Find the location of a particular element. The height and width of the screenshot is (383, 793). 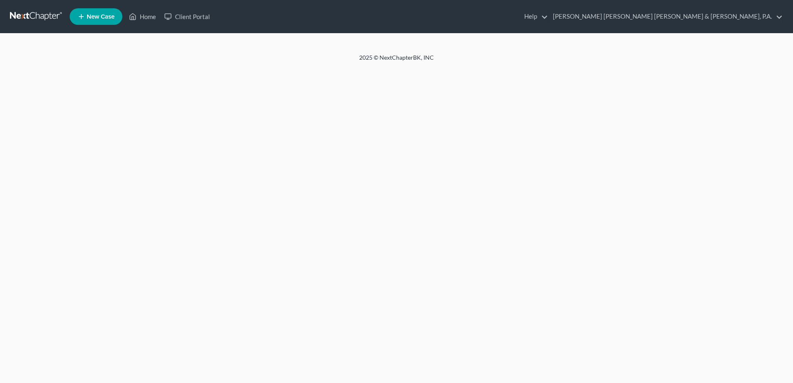

a: Client Portal is located at coordinates (187, 17).